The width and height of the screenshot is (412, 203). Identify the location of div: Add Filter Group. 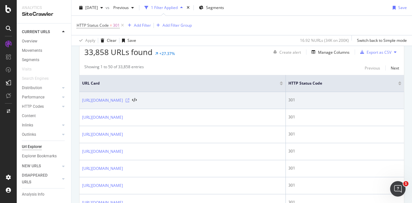
(177, 25).